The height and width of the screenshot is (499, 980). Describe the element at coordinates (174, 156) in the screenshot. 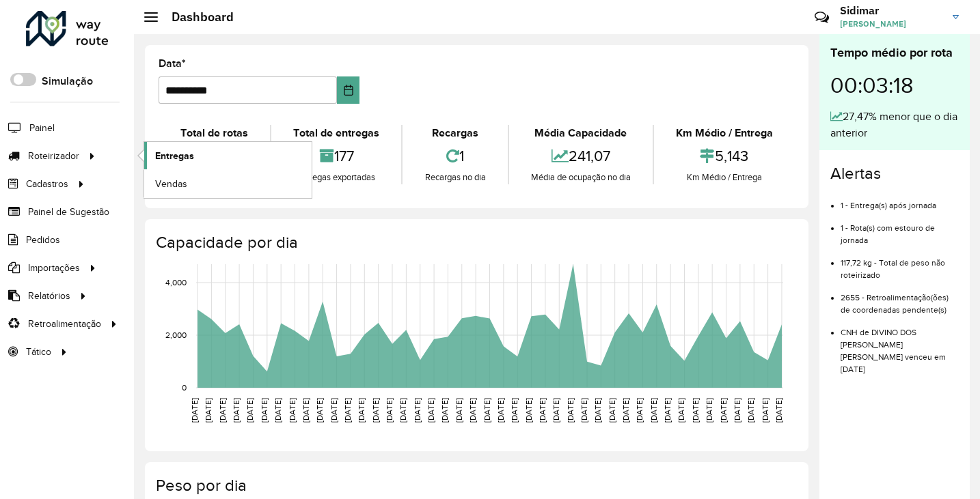

I see `span: Entregas` at that location.